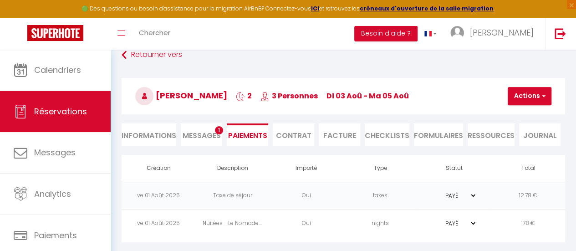 This screenshot has width=576, height=251. I want to click on button: Besoin d'aide ?, so click(386, 34).